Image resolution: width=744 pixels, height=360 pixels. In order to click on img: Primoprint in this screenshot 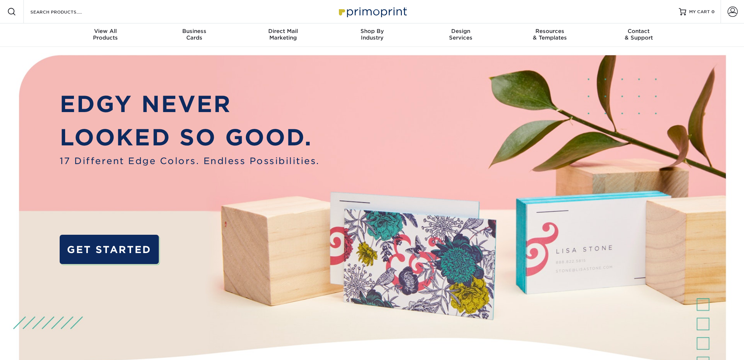, I will do `click(372, 11)`.